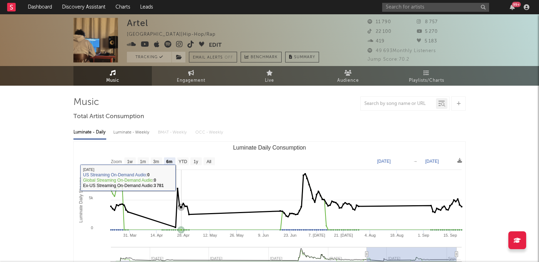 This screenshot has width=539, height=262. I want to click on span: Total Artist Consumption, so click(109, 117).